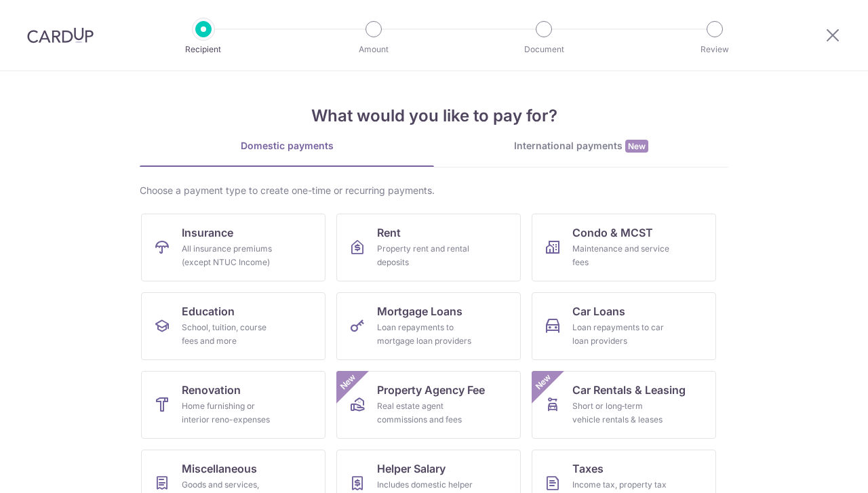 This screenshot has width=868, height=493. What do you see at coordinates (544, 49) in the screenshot?
I see `p: Document` at bounding box center [544, 49].